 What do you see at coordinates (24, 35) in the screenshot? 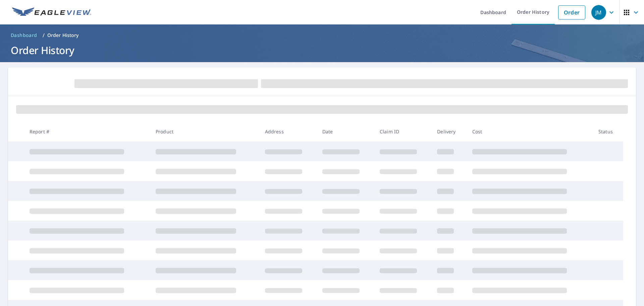
I see `span: Dashboard` at bounding box center [24, 35].